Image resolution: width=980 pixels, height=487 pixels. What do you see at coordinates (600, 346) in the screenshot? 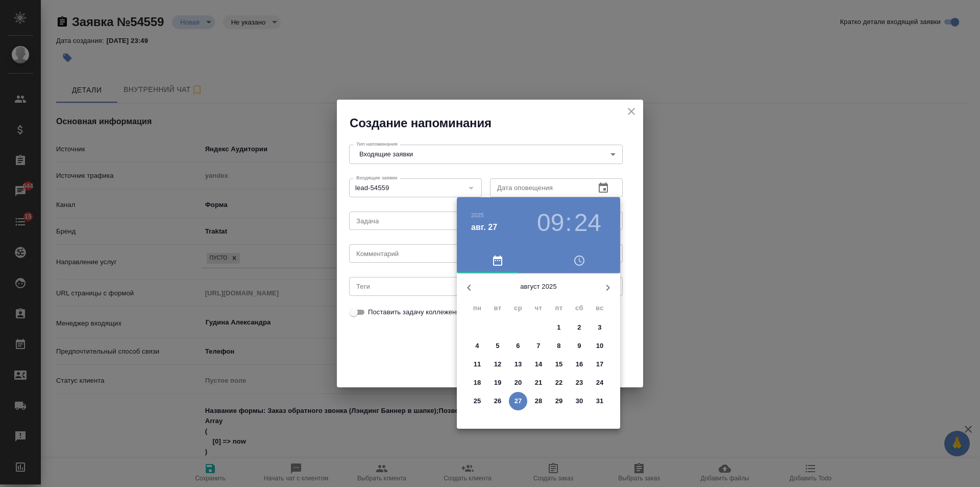
I see `p: 10` at bounding box center [600, 346].